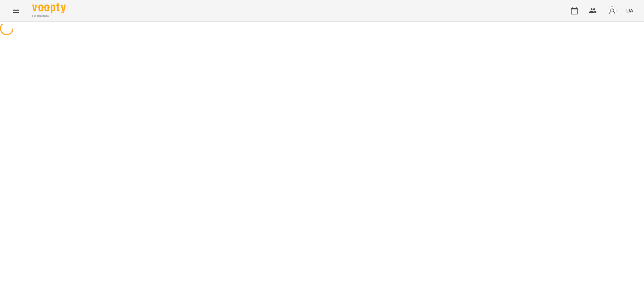 The width and height of the screenshot is (644, 306). Describe the element at coordinates (16, 11) in the screenshot. I see `button: Menu` at that location.